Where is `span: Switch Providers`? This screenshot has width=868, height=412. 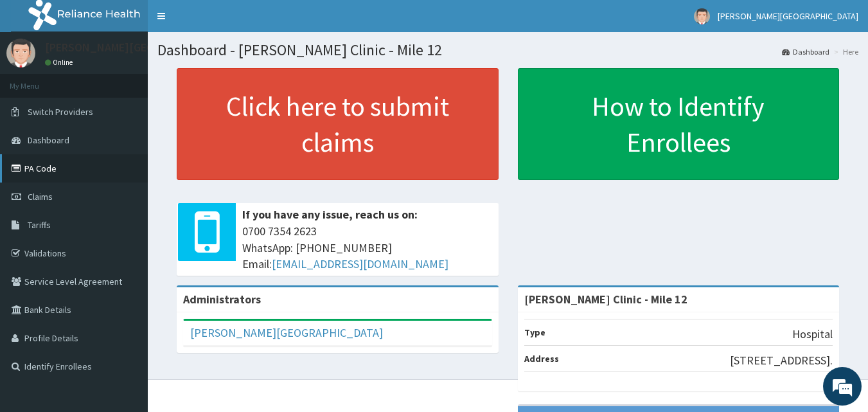
span: Switch Providers is located at coordinates (60, 112).